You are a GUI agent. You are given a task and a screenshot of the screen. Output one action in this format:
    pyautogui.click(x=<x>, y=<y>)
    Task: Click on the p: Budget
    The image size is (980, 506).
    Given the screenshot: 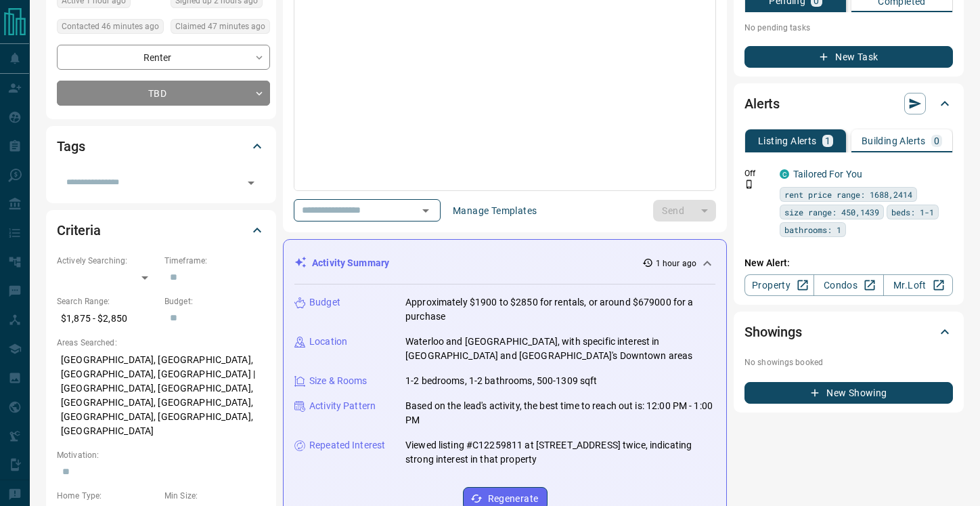 What is the action you would take?
    pyautogui.click(x=325, y=302)
    